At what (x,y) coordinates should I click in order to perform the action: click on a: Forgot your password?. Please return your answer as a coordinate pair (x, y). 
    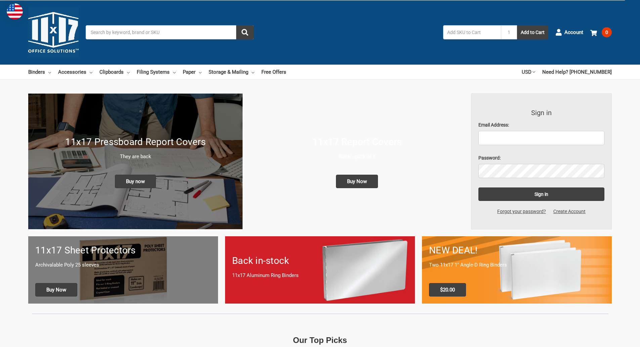
    Looking at the image, I should click on (522, 211).